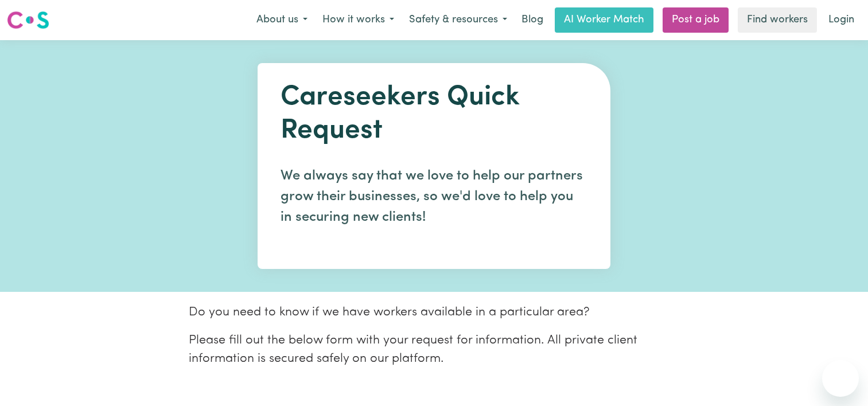 This screenshot has height=406, width=868. What do you see at coordinates (841, 20) in the screenshot?
I see `a: Login` at bounding box center [841, 20].